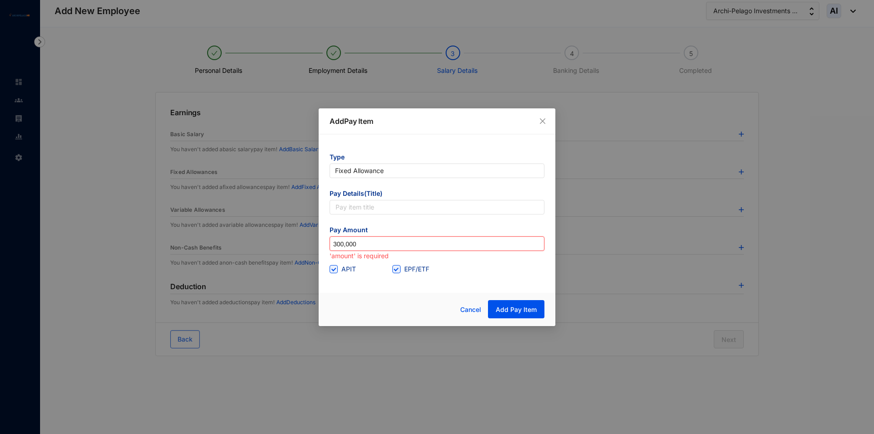  I want to click on span: Add Pay Item, so click(516, 309).